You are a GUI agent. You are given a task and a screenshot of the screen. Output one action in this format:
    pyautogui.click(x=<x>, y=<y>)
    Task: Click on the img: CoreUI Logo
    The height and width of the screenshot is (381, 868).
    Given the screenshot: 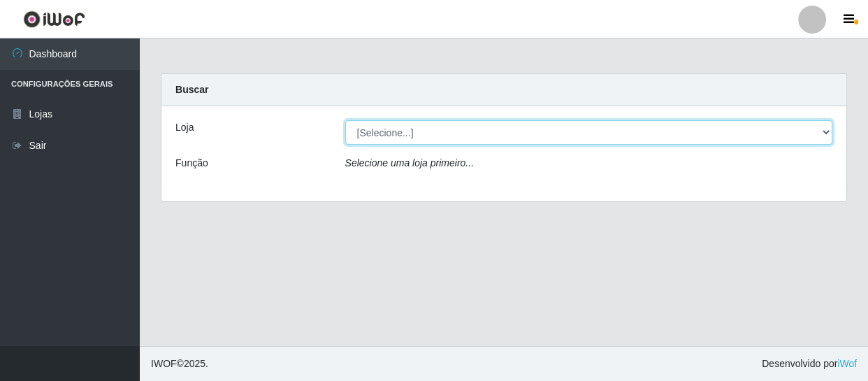 What is the action you would take?
    pyautogui.click(x=54, y=19)
    